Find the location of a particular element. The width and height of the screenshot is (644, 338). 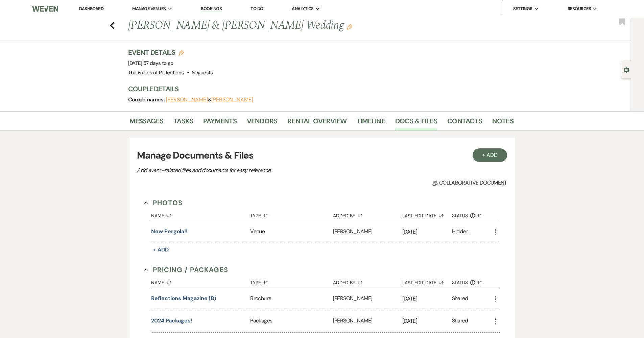

button: Open lead details is located at coordinates (627, 69).